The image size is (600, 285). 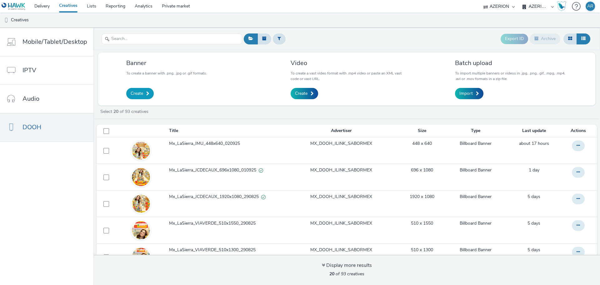 I want to click on a: 448 x 640, so click(x=422, y=143).